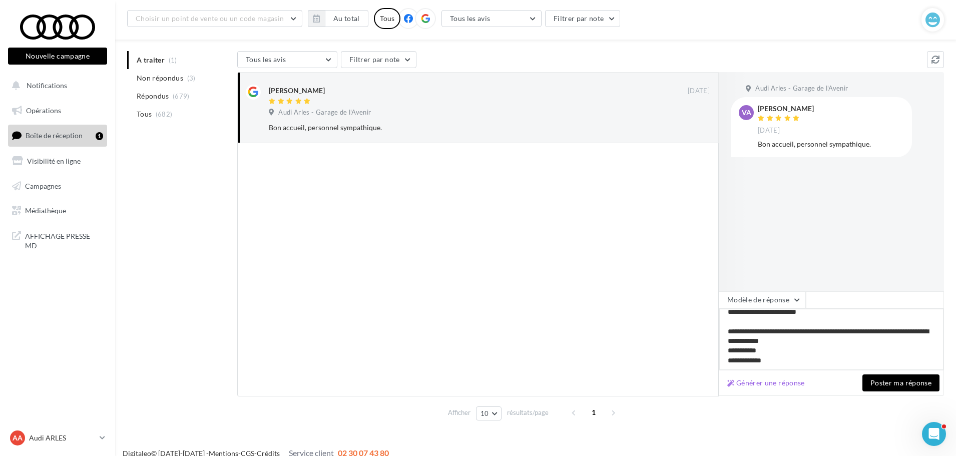  Describe the element at coordinates (746, 113) in the screenshot. I see `span: VA` at that location.